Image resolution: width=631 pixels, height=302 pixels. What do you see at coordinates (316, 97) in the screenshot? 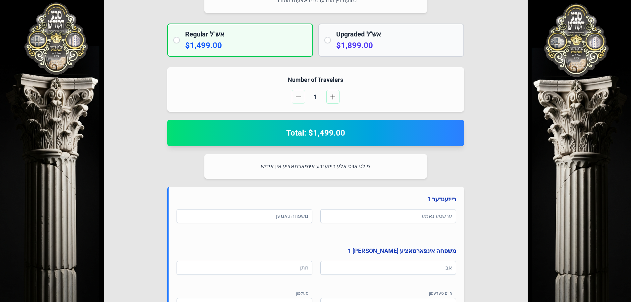
I see `span: 1` at bounding box center [316, 97].